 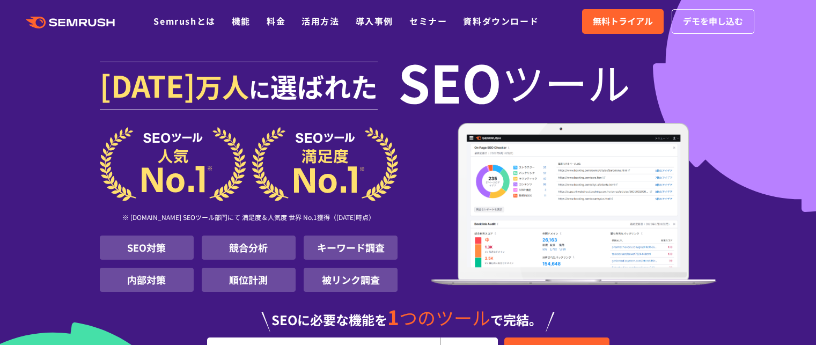 What do you see at coordinates (249, 280) in the screenshot?
I see `li: 順位計測` at bounding box center [249, 280].